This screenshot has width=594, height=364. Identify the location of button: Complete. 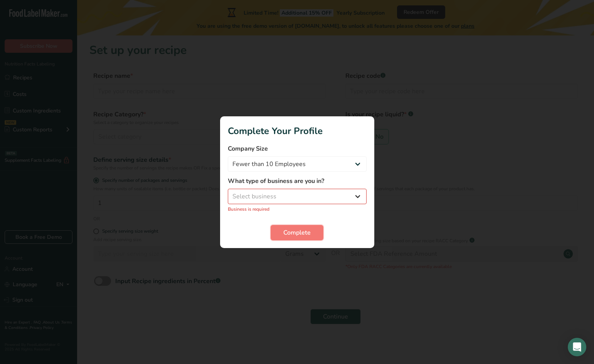
(297, 233).